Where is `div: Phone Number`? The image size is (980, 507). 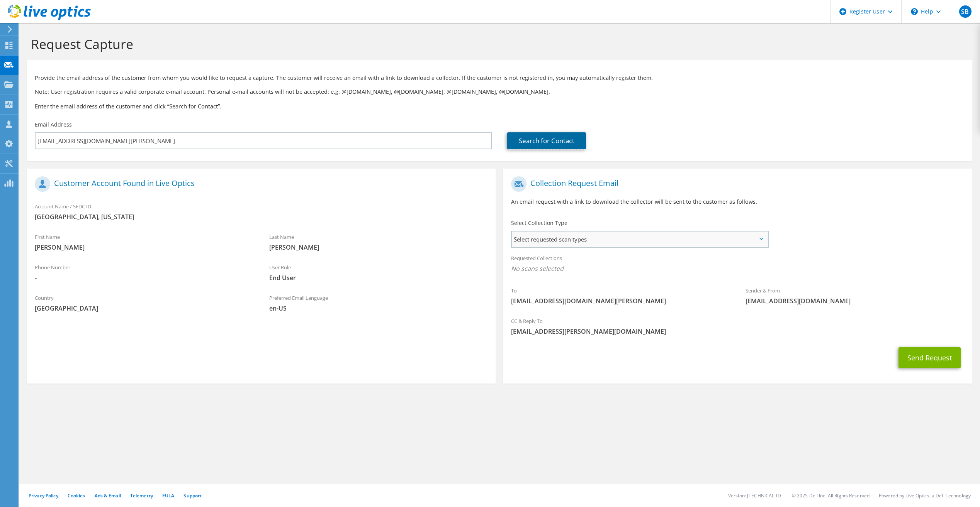
div: Phone Number is located at coordinates (144, 273).